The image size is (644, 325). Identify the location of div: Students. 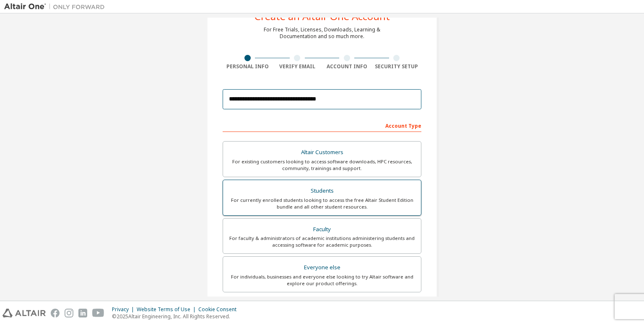
(322, 191).